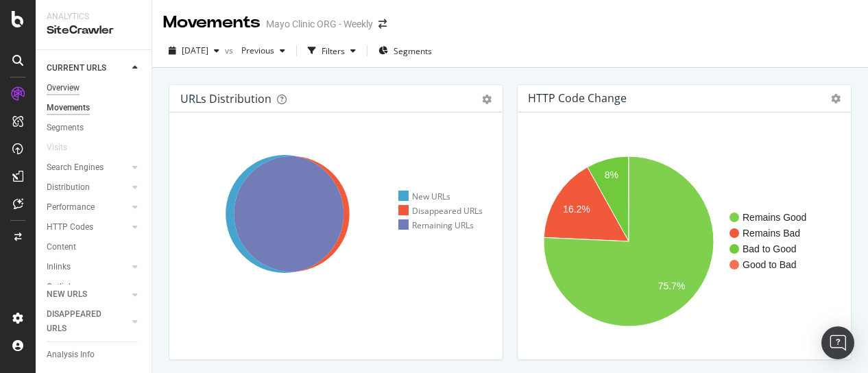  I want to click on div: Segments, so click(65, 128).